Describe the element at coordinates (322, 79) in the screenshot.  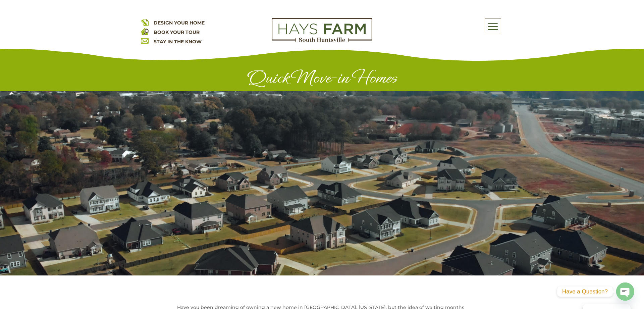
I see `h1: Quick Move-in Homes` at that location.